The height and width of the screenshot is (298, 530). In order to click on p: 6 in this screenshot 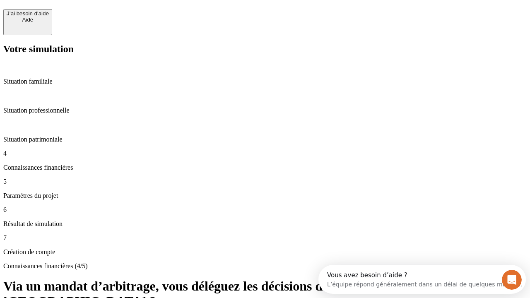, I will do `click(265, 210)`.